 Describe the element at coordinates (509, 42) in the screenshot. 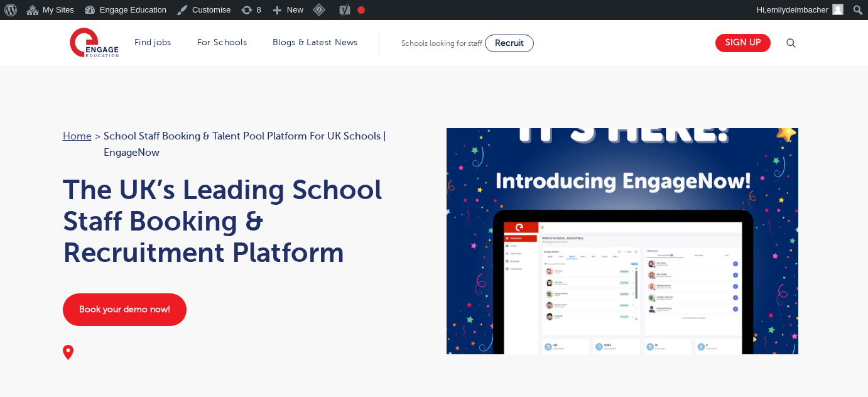

I see `span: Recruit` at that location.